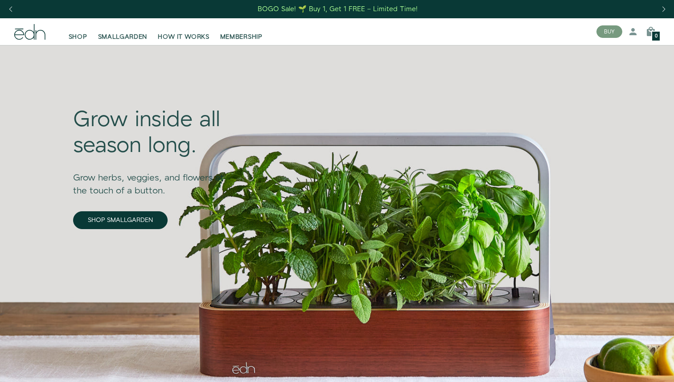 The width and height of the screenshot is (674, 382). Describe the element at coordinates (78, 32) in the screenshot. I see `a: SHOP` at that location.